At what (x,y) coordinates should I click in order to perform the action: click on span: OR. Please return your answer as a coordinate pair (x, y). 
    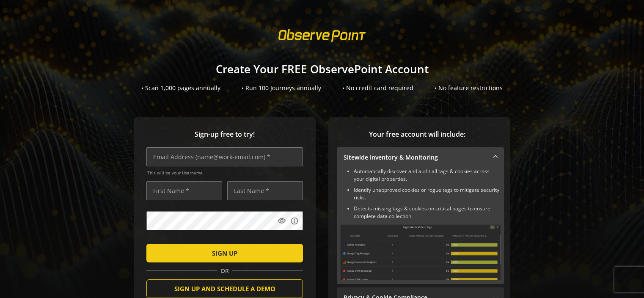
    Looking at the image, I should click on (225, 271).